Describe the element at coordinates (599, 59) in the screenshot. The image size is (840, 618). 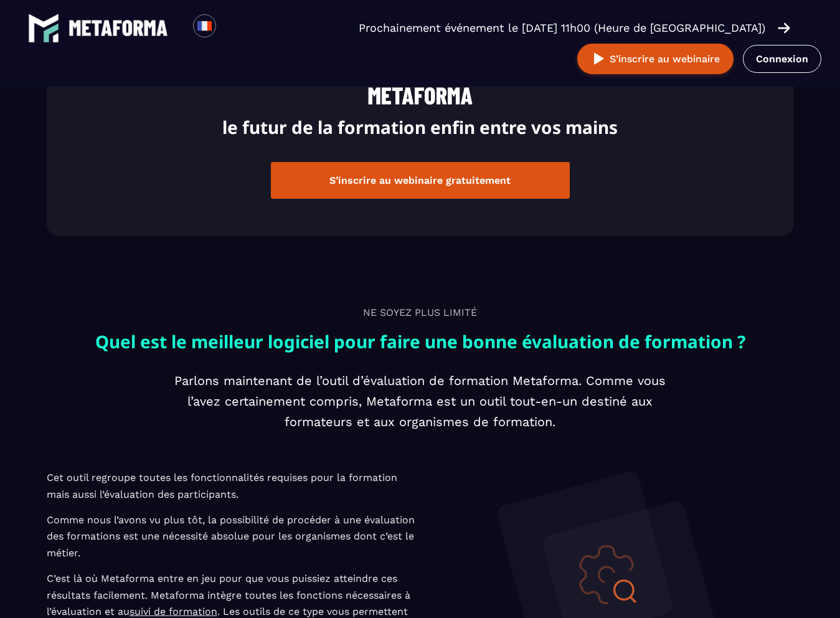
I see `img: play` at that location.